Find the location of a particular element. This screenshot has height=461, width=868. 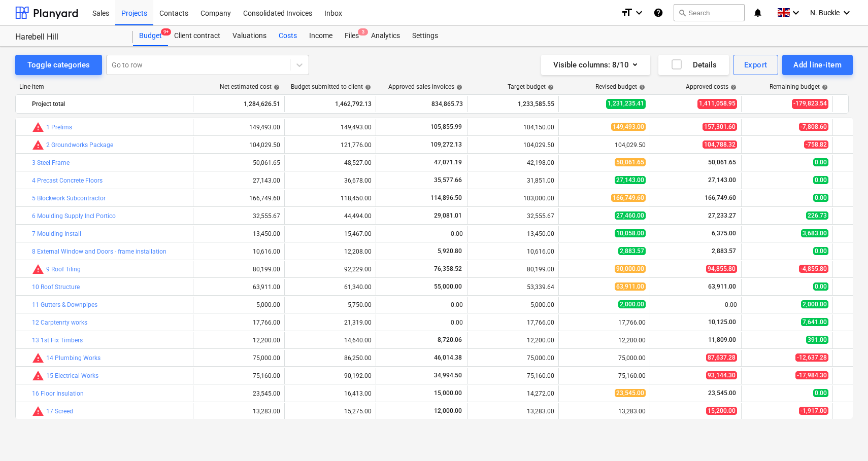

span: 50,061.65 is located at coordinates (722, 162).